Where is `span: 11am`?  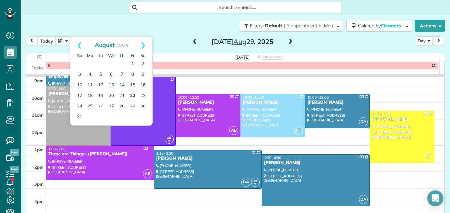 span: 11am is located at coordinates (38, 115).